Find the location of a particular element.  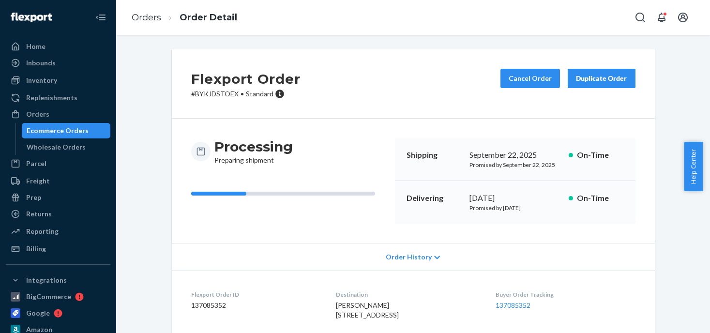

a: Parcel is located at coordinates (58, 164).